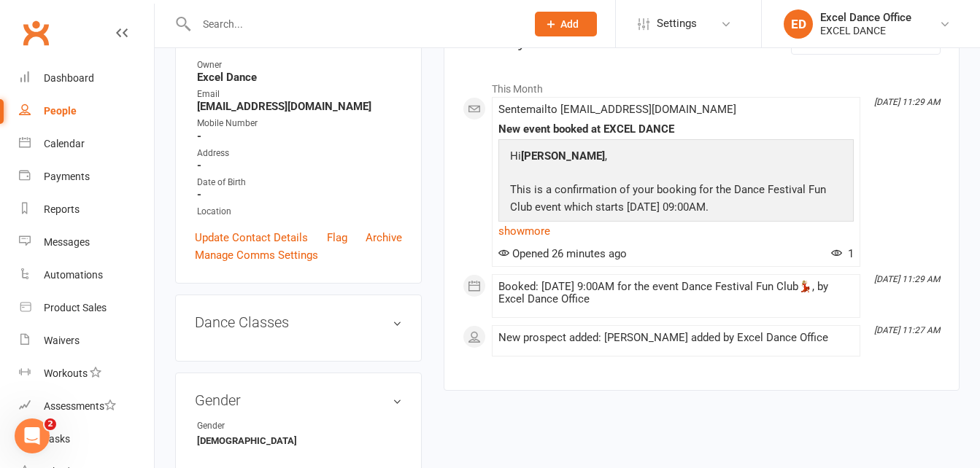 The width and height of the screenshot is (980, 468). Describe the element at coordinates (67, 242) in the screenshot. I see `div: Messages` at that location.